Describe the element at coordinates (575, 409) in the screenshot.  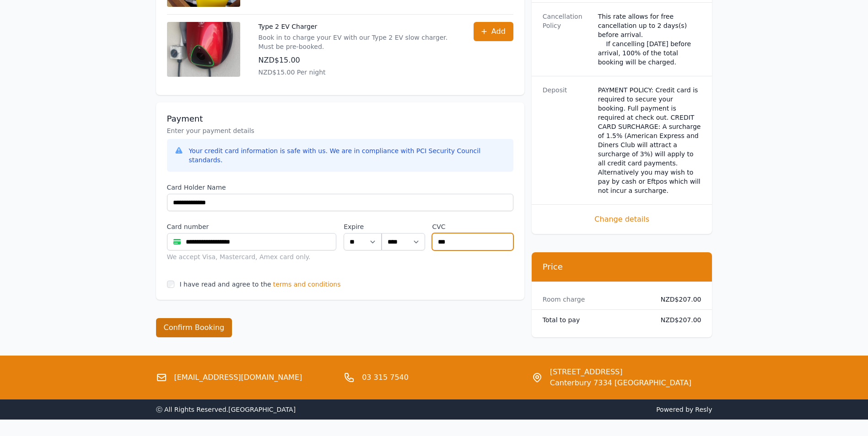
I see `span: Powered by` at that location.